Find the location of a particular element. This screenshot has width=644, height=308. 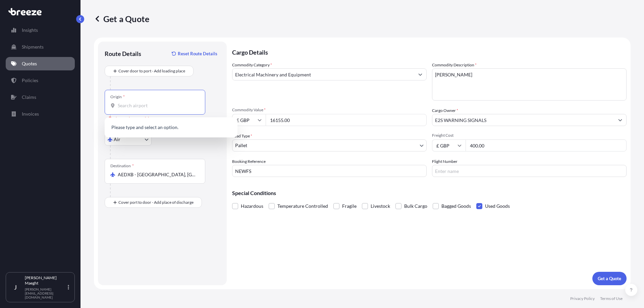

span: Livestock is located at coordinates (380, 206).